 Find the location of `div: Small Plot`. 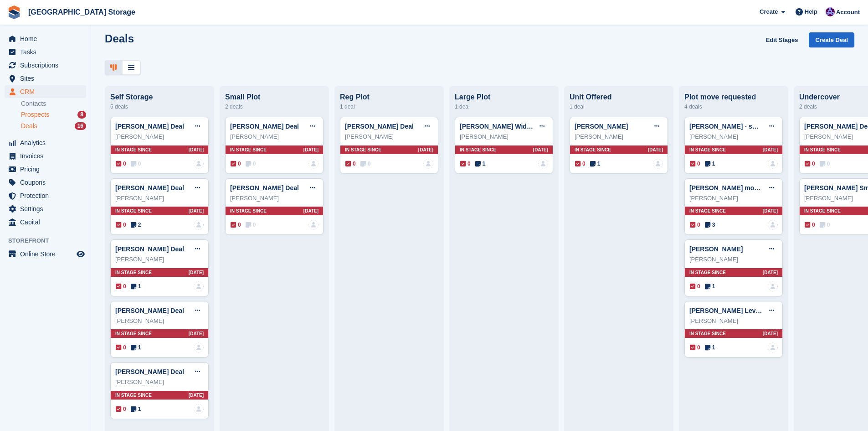

div: Small Plot is located at coordinates (274, 97).